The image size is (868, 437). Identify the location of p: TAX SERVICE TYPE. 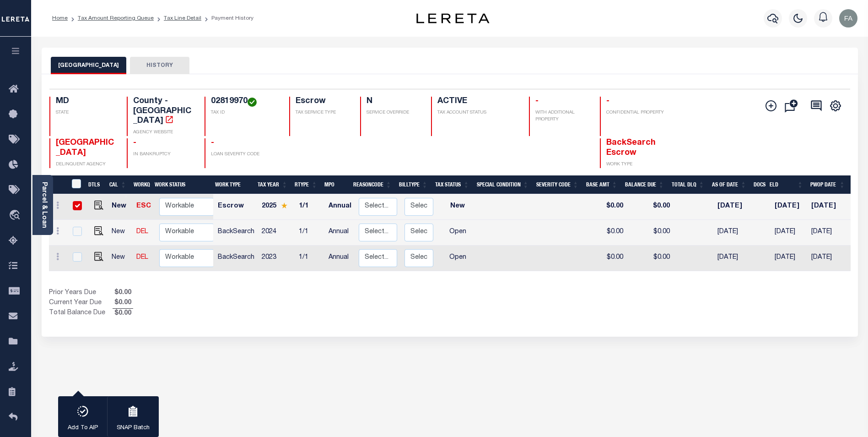
(322, 113).